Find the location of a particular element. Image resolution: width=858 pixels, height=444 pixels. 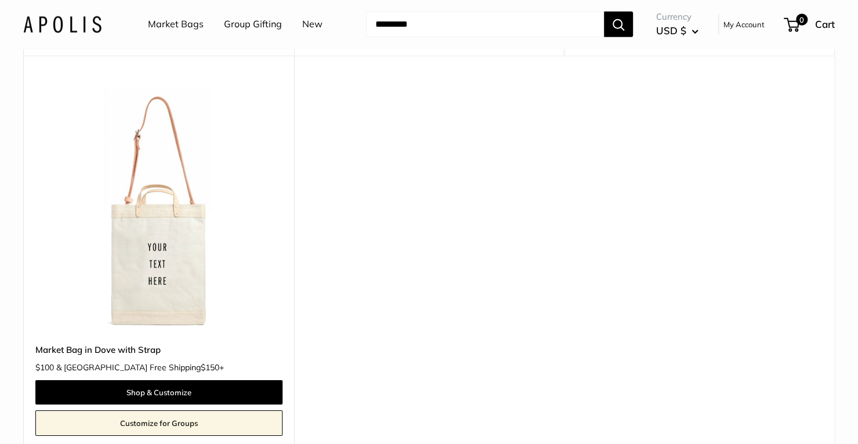

input: Search... is located at coordinates (485, 24).